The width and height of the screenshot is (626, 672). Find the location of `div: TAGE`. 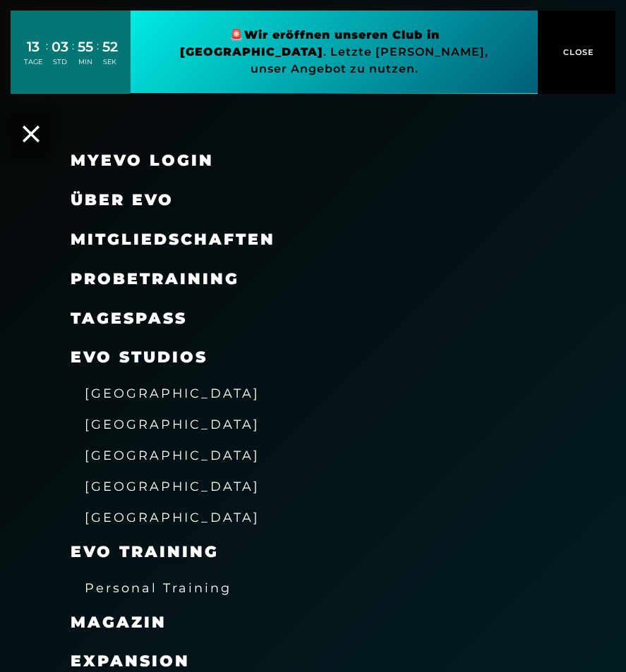

div: TAGE is located at coordinates (33, 62).